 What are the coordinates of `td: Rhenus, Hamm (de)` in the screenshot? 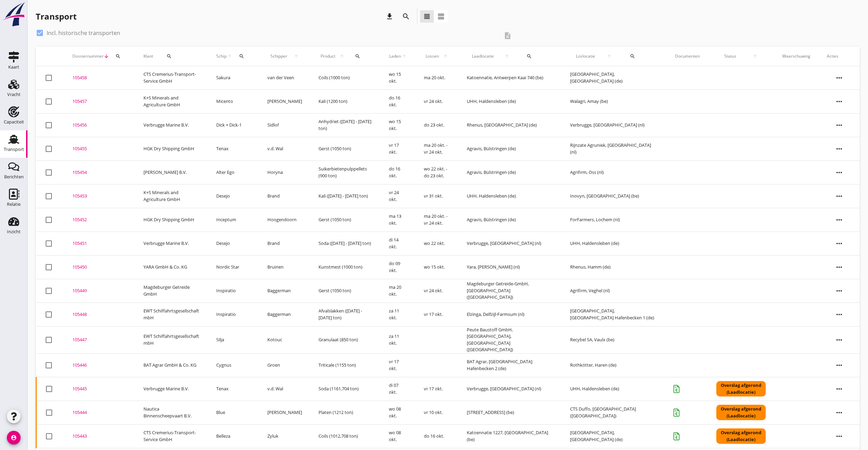 It's located at (614, 267).